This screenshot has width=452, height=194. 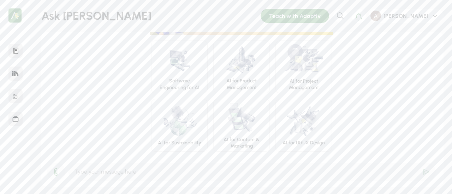 I want to click on div: Teach with Adaptiv, so click(x=295, y=16).